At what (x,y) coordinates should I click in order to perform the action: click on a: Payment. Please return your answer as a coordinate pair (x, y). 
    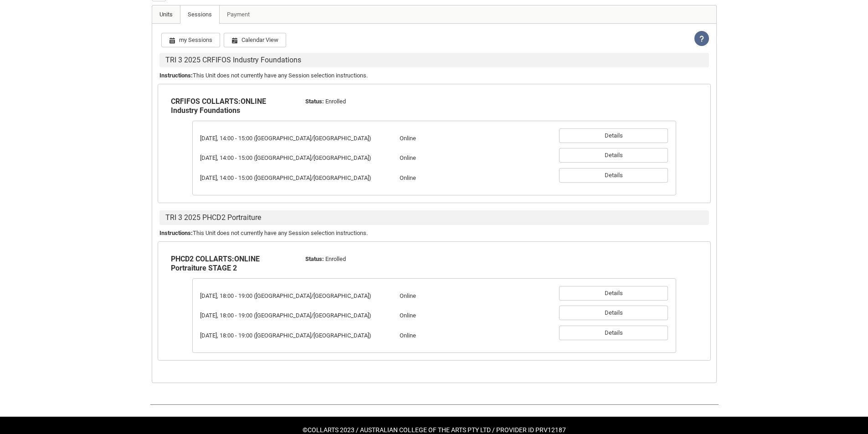
    Looking at the image, I should click on (239, 15).